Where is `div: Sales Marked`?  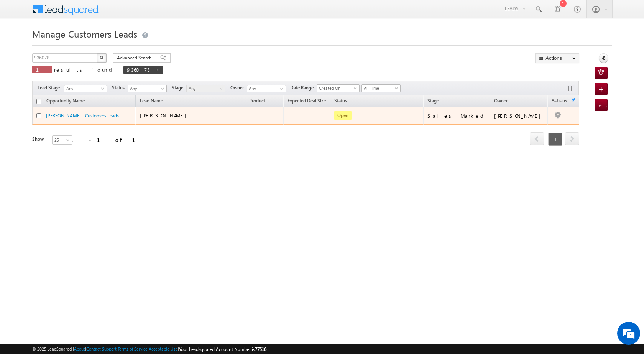 div: Sales Marked is located at coordinates (457, 116).